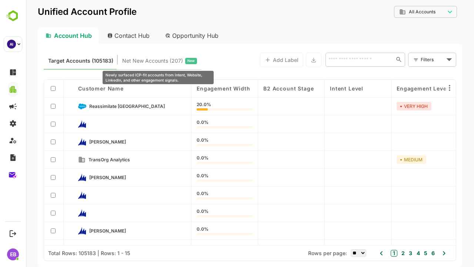  What do you see at coordinates (385, 159) in the screenshot?
I see `div: MEDIUM` at bounding box center [385, 159].